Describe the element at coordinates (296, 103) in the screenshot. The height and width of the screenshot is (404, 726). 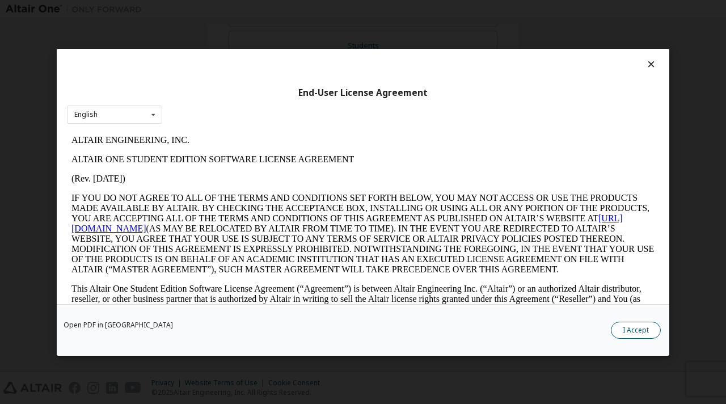
I see `p: IF YOU DO NOT AGREE TO ALL OF THE TERMS AND CONDITIONS SET FORTH BELOW, YOU MAY NOT ACCESS OR USE...` at that location.